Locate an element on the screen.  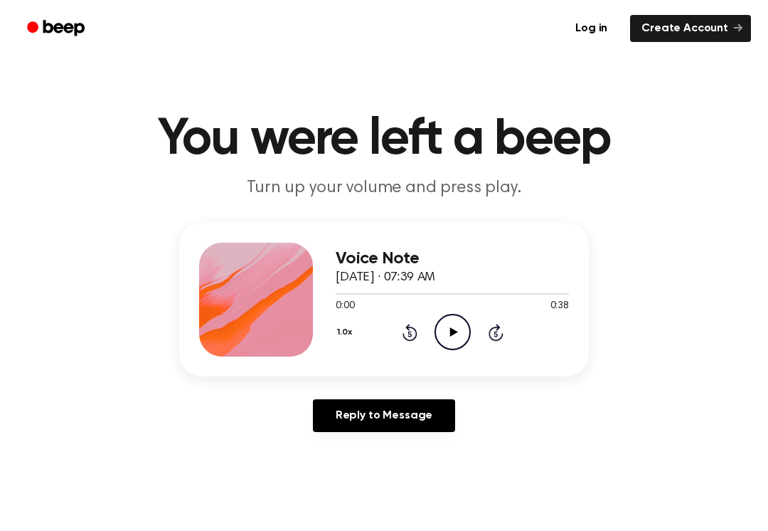
p: Turn up your volume and press play. is located at coordinates (384, 188).